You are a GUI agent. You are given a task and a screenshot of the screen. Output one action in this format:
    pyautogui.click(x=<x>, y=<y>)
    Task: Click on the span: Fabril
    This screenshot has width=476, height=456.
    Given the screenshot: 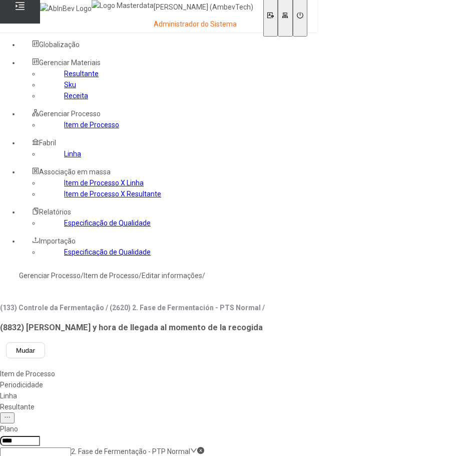 What is the action you would take?
    pyautogui.click(x=48, y=143)
    